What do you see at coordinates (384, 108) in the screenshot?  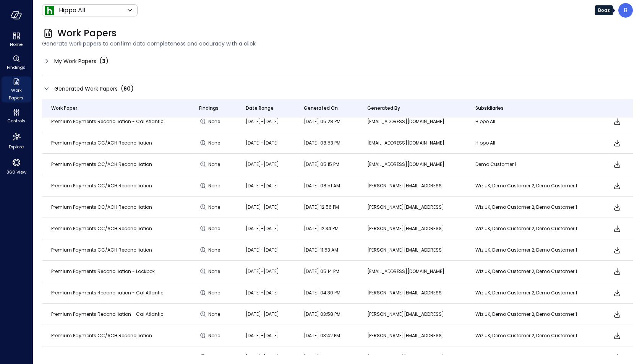 I see `span: Generated By` at bounding box center [384, 108].